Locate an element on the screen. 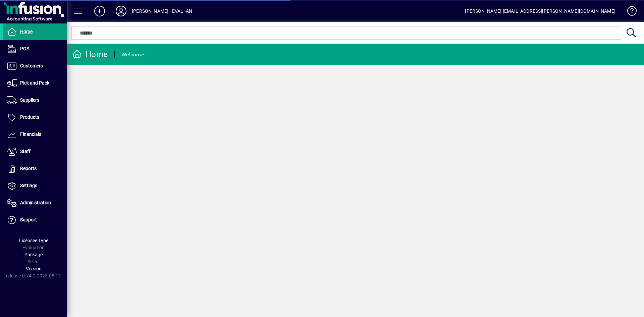  a: Products is located at coordinates (35, 117).